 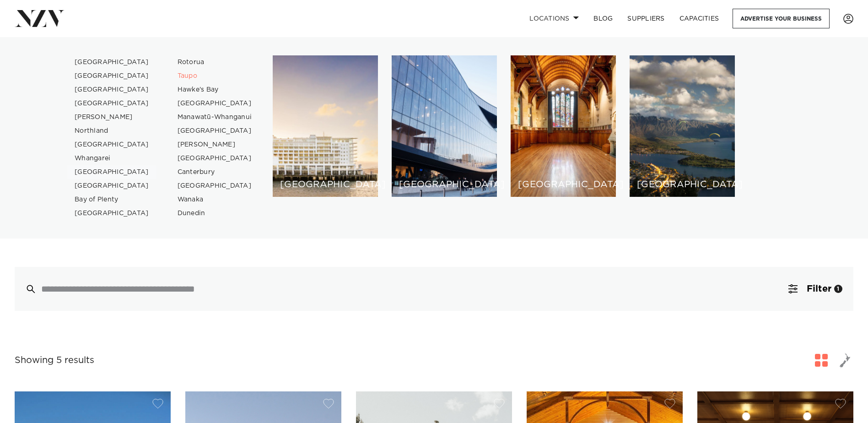 I want to click on a: Dunedin, so click(x=215, y=213).